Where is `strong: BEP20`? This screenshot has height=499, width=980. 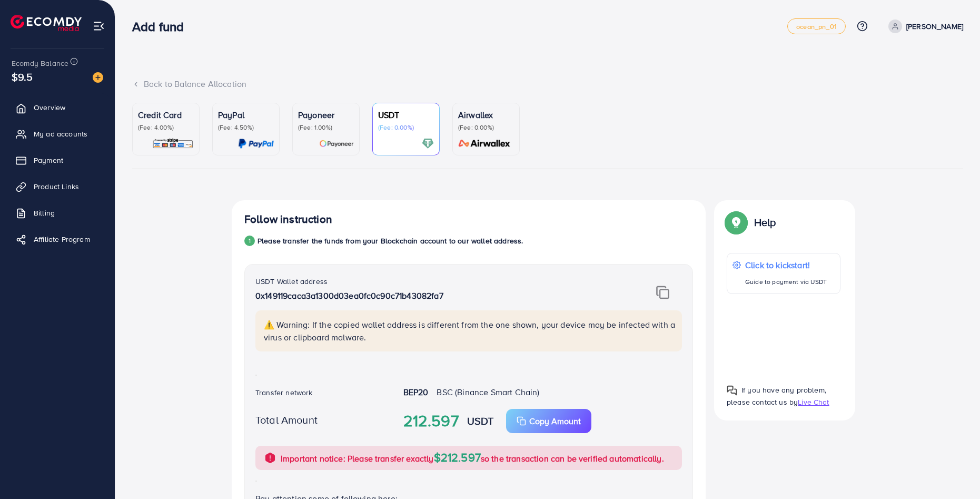
strong: BEP20 is located at coordinates (416, 392).